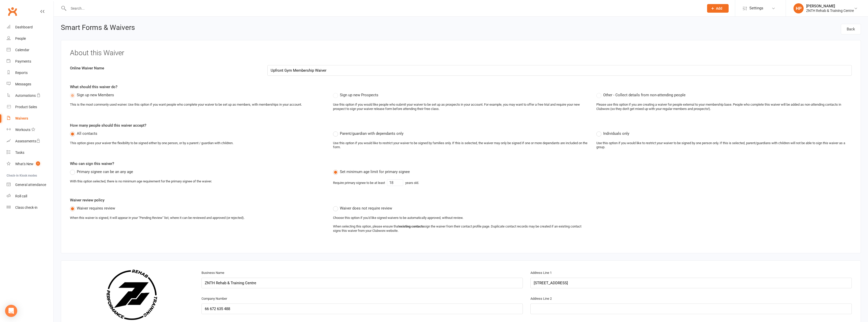 Image resolution: width=868 pixels, height=322 pixels. I want to click on span: Other - Collect details from non-attending people, so click(644, 94).